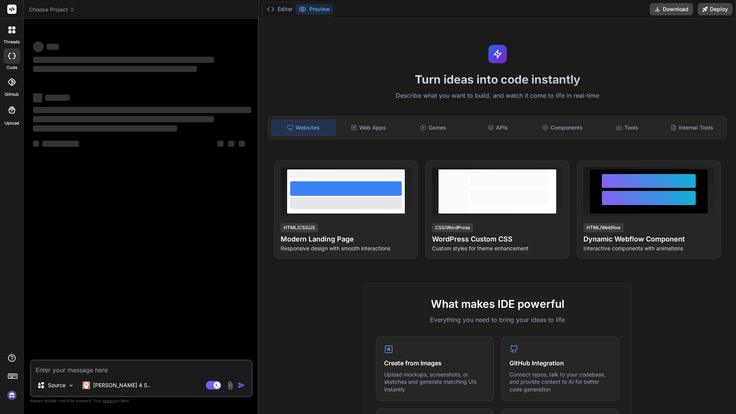 The height and width of the screenshot is (414, 736). Describe the element at coordinates (110, 401) in the screenshot. I see `span: privacy` at that location.